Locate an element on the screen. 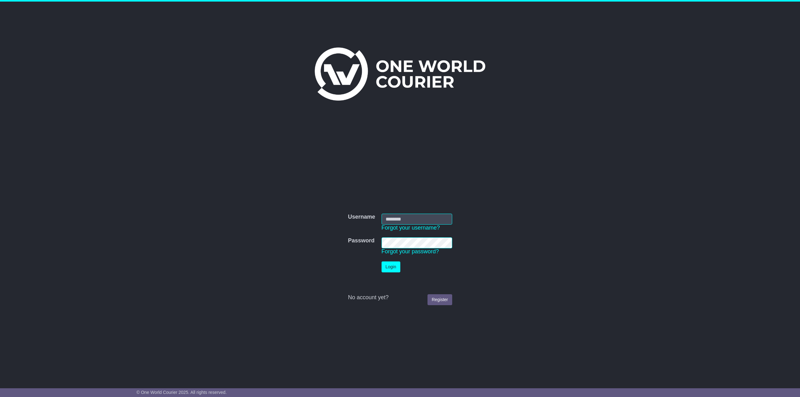 The height and width of the screenshot is (397, 800). span: © One World Courier 2025. All rights reserved. is located at coordinates (182, 392).